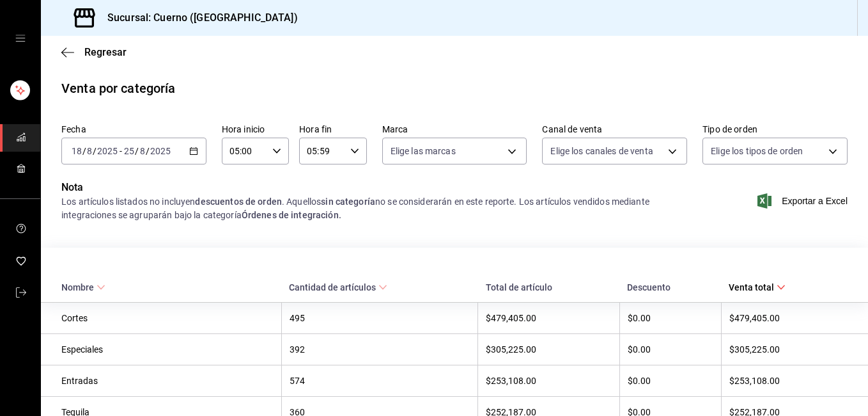 The image size is (868, 416). I want to click on span: Elige los tipos de orden, so click(757, 151).